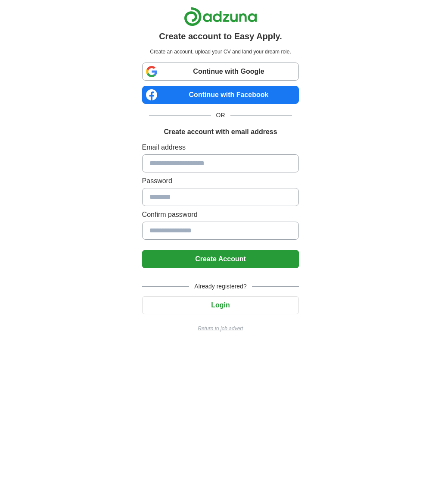  What do you see at coordinates (220, 286) in the screenshot?
I see `span: Already registered?` at bounding box center [220, 286].